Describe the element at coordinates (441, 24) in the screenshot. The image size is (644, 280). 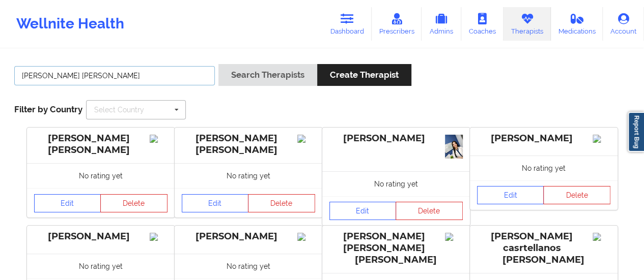
I see `a: Admins` at that location.